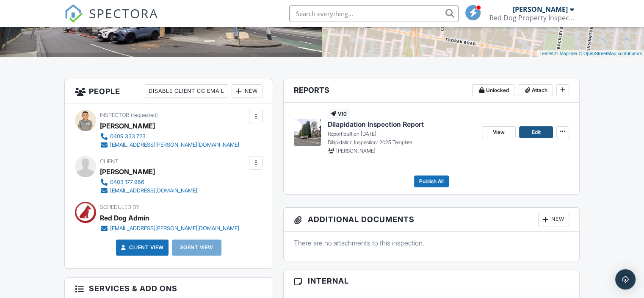 This screenshot has width=644, height=298. I want to click on a: 0409 333 723, so click(169, 137).